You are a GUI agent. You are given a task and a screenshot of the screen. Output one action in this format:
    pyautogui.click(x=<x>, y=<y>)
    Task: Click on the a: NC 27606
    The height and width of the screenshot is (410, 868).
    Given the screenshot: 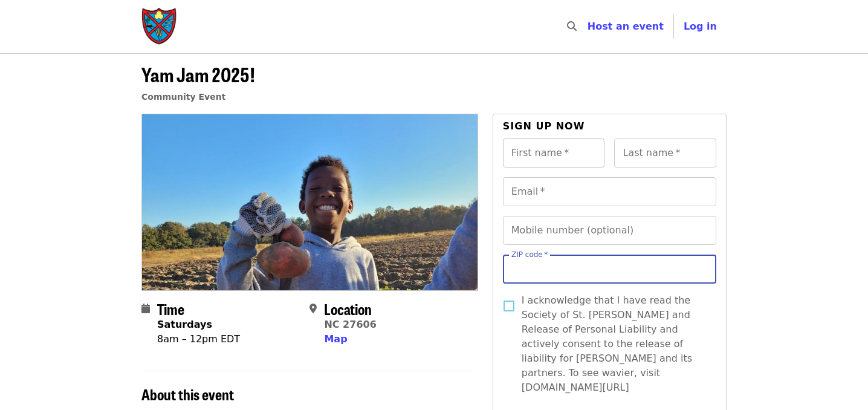 What is the action you would take?
    pyautogui.click(x=350, y=324)
    